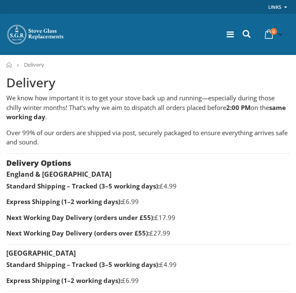  What do you see at coordinates (9, 65) in the screenshot?
I see `a: Home` at bounding box center [9, 65].